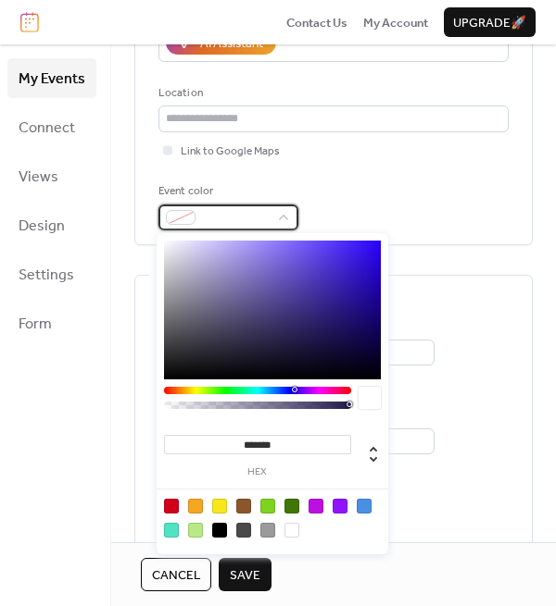 The image size is (556, 606). What do you see at coordinates (331, 94) in the screenshot?
I see `div: Location` at bounding box center [331, 94].